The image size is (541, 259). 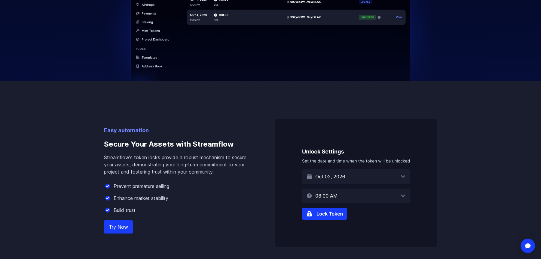 I want to click on h3: Secure Your Assets with Streamflow, so click(x=180, y=144).